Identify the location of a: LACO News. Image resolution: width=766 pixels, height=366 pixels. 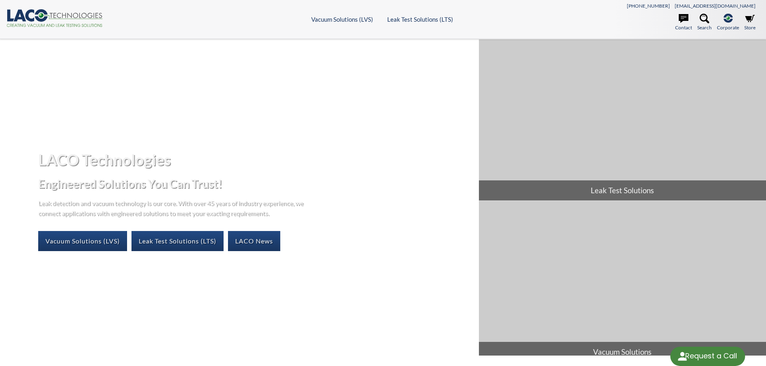
(254, 241).